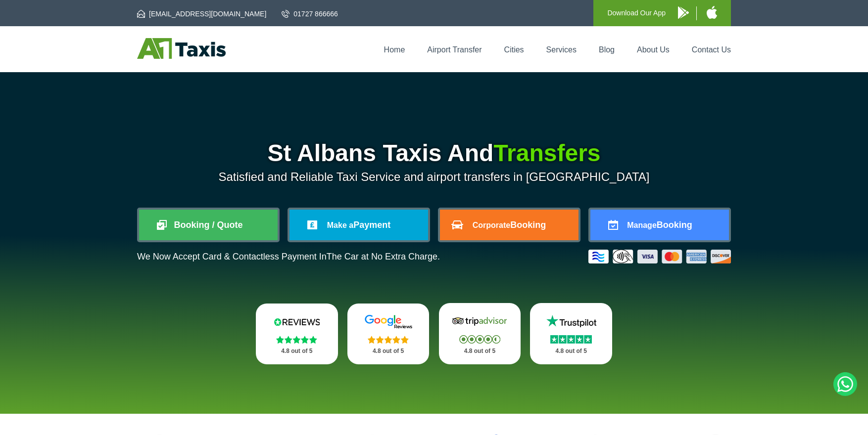 Image resolution: width=868 pixels, height=435 pixels. What do you see at coordinates (607, 50) in the screenshot?
I see `a: Blog` at bounding box center [607, 50].